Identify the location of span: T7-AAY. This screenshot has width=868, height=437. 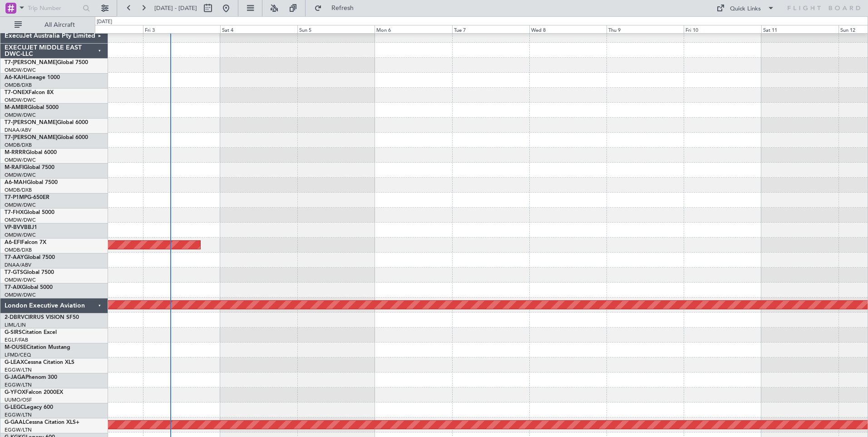
(14, 257).